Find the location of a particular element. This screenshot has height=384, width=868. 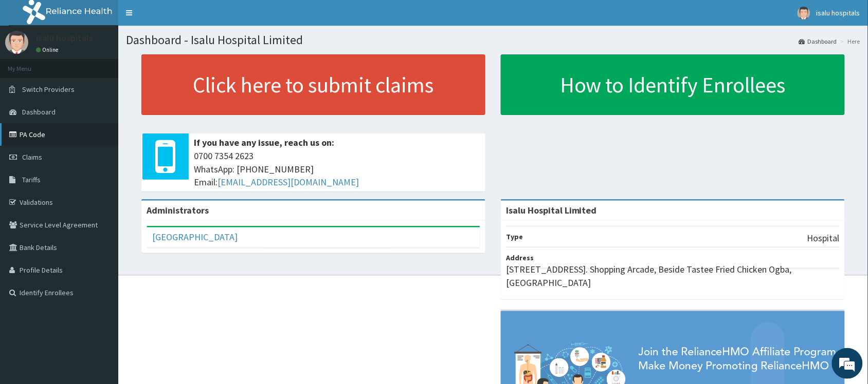

span: isalu hospitals is located at coordinates (838, 13).